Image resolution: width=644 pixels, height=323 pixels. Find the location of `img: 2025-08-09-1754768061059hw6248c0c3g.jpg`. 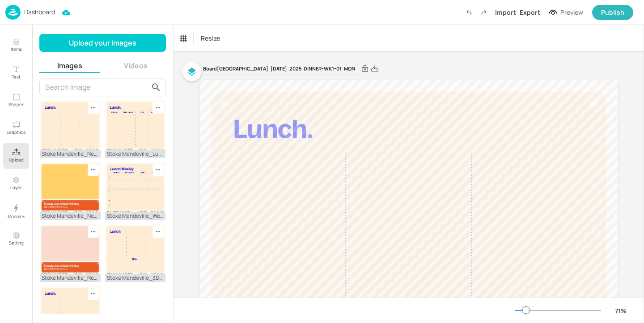

img: 2025-08-09-1754768061059hw6248c0c3g.jpg is located at coordinates (70, 187).